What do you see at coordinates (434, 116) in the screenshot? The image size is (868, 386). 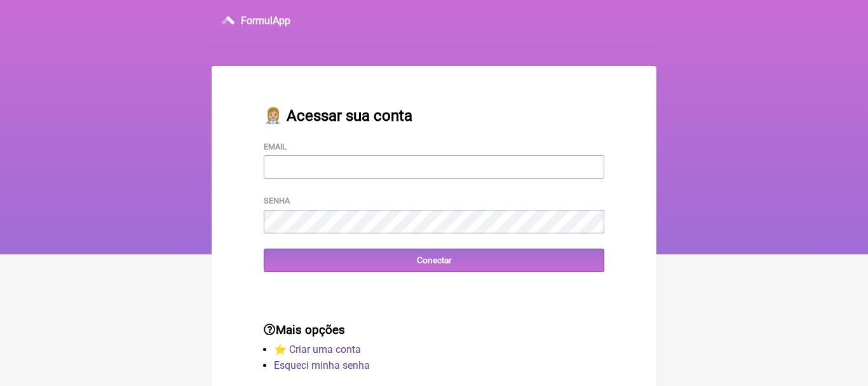 I see `h2: 👩🏼‍⚕️ Acessar sua conta` at bounding box center [434, 116].